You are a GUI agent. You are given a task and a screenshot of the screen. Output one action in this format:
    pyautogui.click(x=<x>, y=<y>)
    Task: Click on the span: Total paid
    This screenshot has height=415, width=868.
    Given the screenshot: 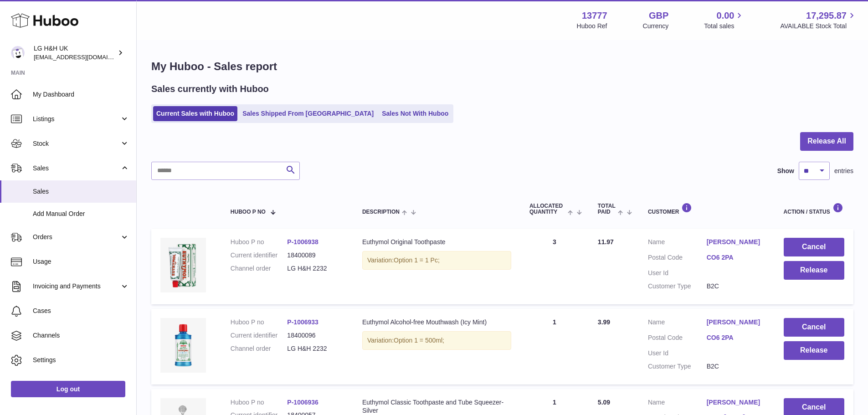 What is the action you would take?
    pyautogui.click(x=607, y=209)
    